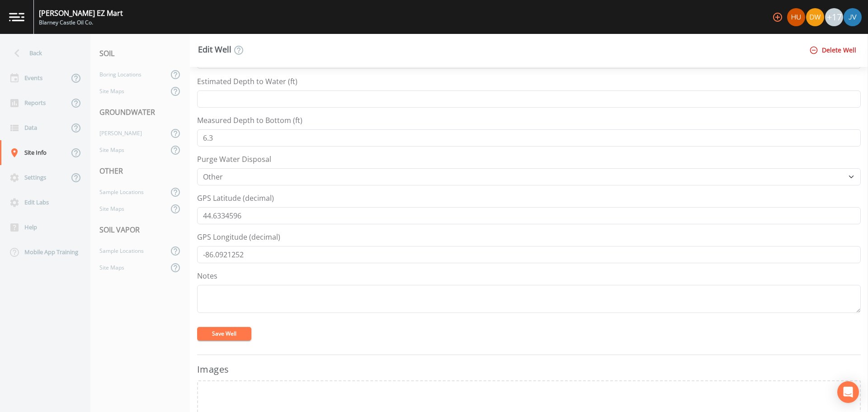 This screenshot has width=868, height=412. What do you see at coordinates (834, 50) in the screenshot?
I see `button: Delete Well` at bounding box center [834, 50].